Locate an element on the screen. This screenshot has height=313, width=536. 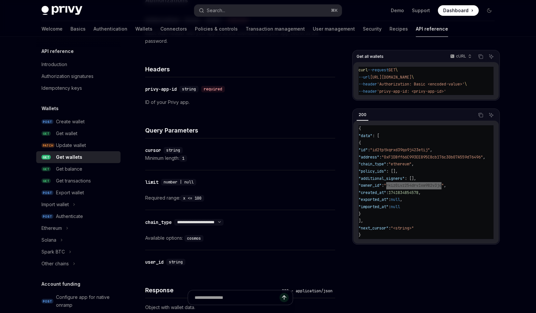
a: Demo is located at coordinates (397, 11).